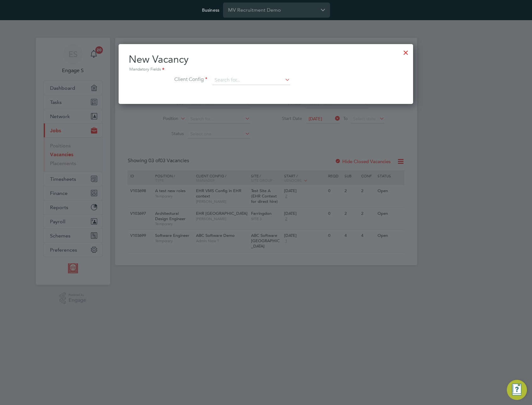 The height and width of the screenshot is (405, 532). Describe the element at coordinates (266, 63) in the screenshot. I see `h2: New Vacancy` at that location.